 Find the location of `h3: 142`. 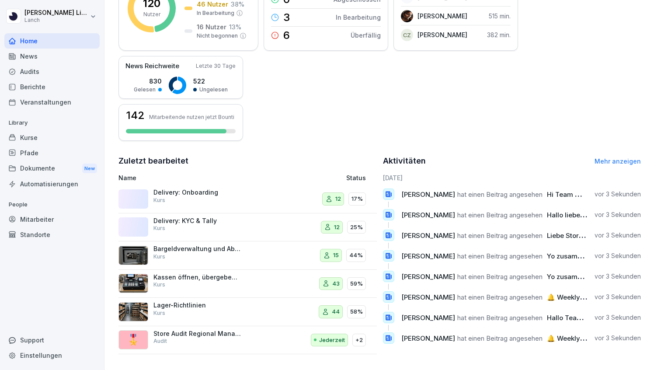

h3: 142 is located at coordinates (135, 115).